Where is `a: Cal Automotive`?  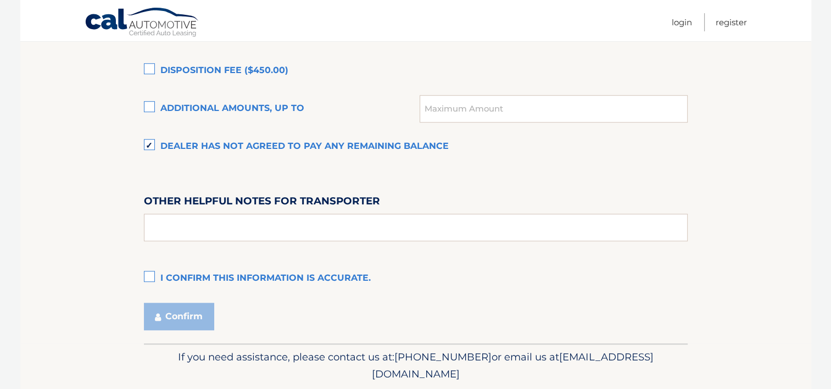 a: Cal Automotive is located at coordinates (142, 23).